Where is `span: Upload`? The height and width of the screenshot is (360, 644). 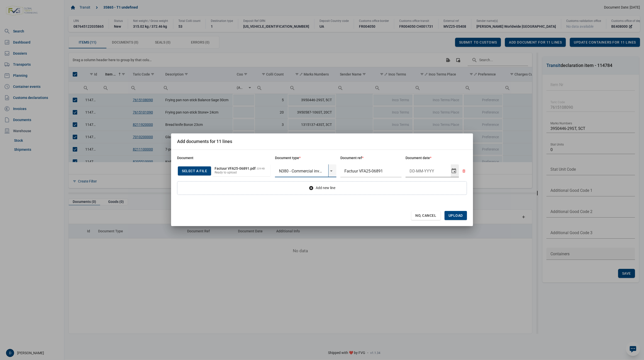
span: Upload is located at coordinates (455, 215).